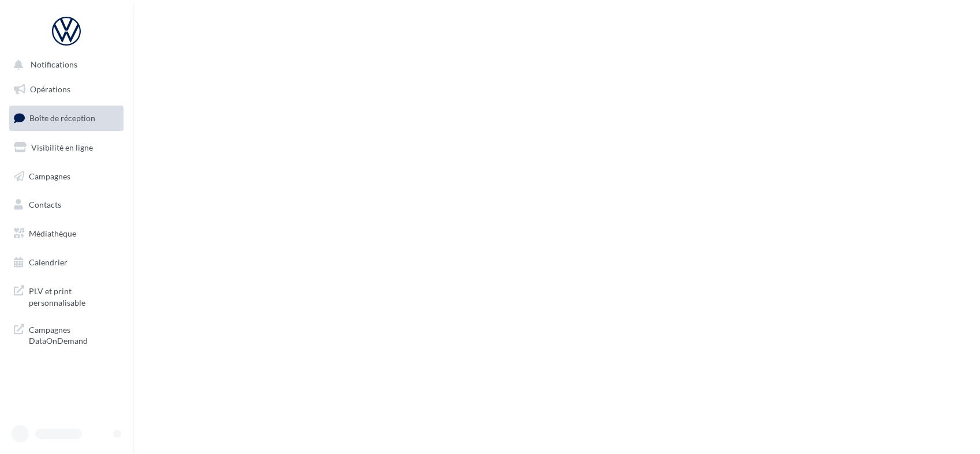  What do you see at coordinates (66, 89) in the screenshot?
I see `a: Opérations` at bounding box center [66, 89].